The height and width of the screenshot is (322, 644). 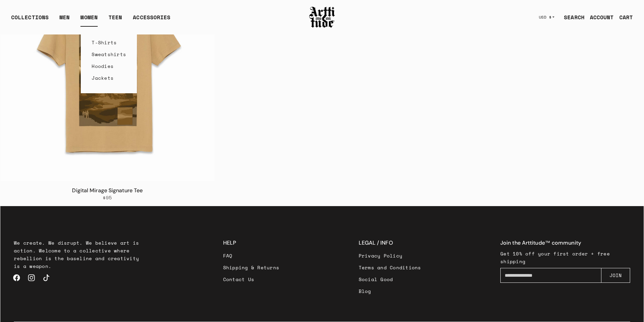 What do you see at coordinates (251, 243) in the screenshot?
I see `h3: HELP` at bounding box center [251, 243].